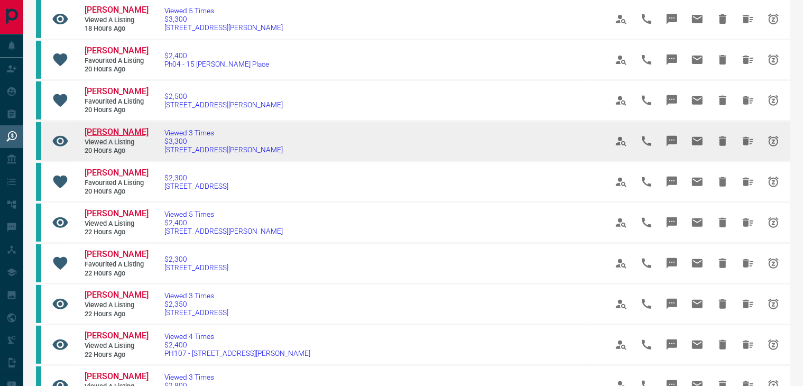 The image size is (803, 386). What do you see at coordinates (196, 304) in the screenshot?
I see `span: $2,350` at bounding box center [196, 304].